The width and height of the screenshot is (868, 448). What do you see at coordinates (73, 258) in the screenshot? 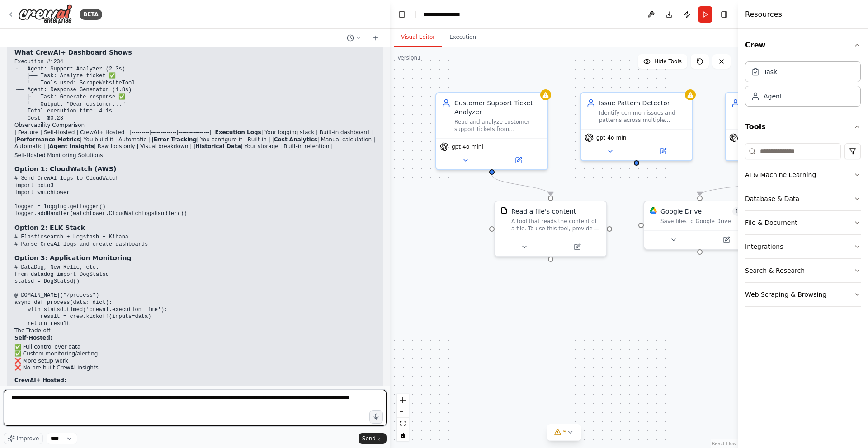
I see `strong: Option 3: Application Monitoring` at bounding box center [73, 258].